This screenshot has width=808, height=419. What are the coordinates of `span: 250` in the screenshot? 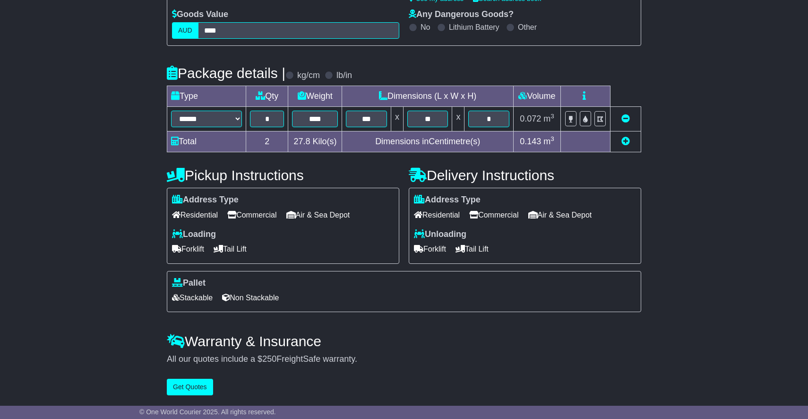 It's located at (269, 359).